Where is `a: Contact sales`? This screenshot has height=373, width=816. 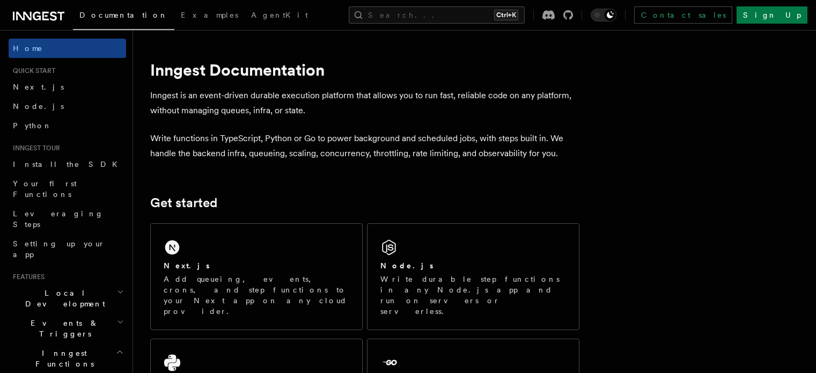 a: Contact sales is located at coordinates (683, 15).